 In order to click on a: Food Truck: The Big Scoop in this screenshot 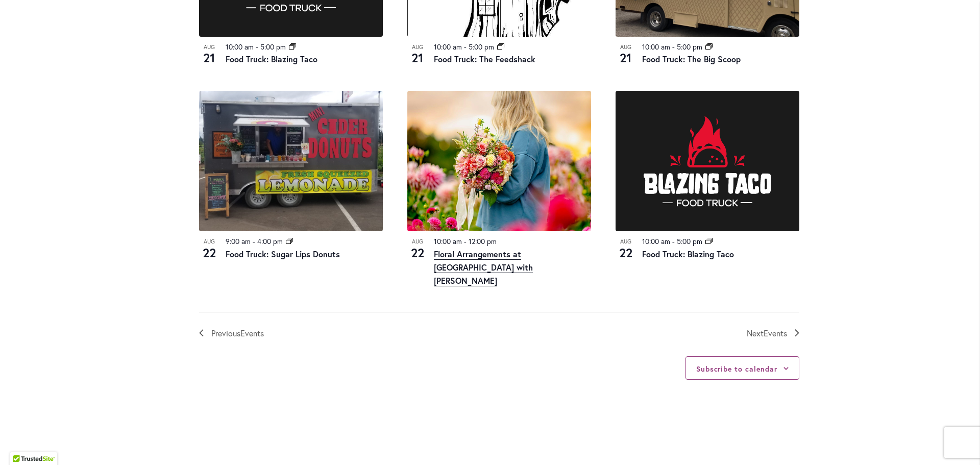, I will do `click(691, 59)`.